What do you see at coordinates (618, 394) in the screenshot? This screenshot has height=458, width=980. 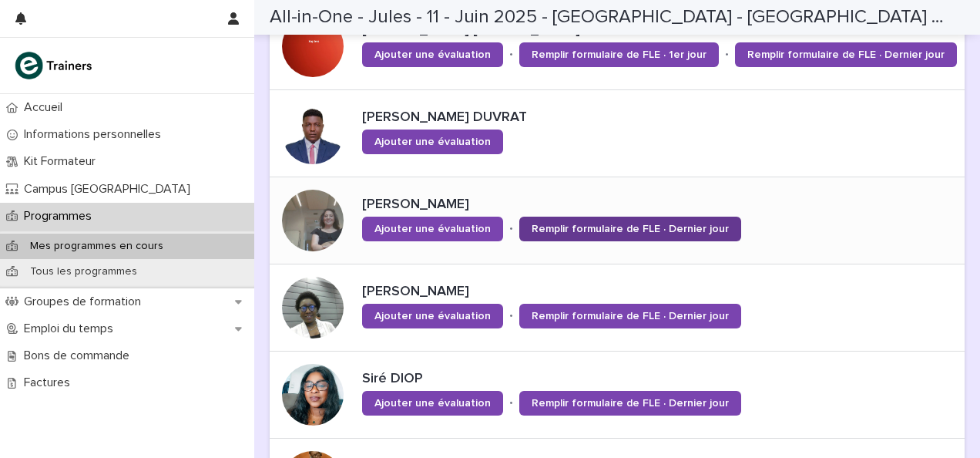 I see `a: Siré DIOPAjouter une évaluation•Remplir formulaire de FLE · Dernier jour` at bounding box center [618, 394].